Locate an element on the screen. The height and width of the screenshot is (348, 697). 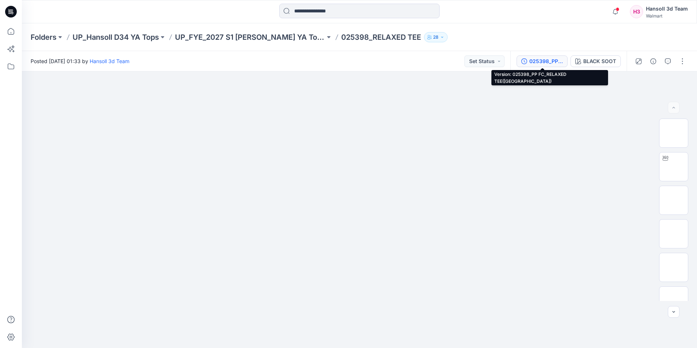
button: Details is located at coordinates (653, 61).